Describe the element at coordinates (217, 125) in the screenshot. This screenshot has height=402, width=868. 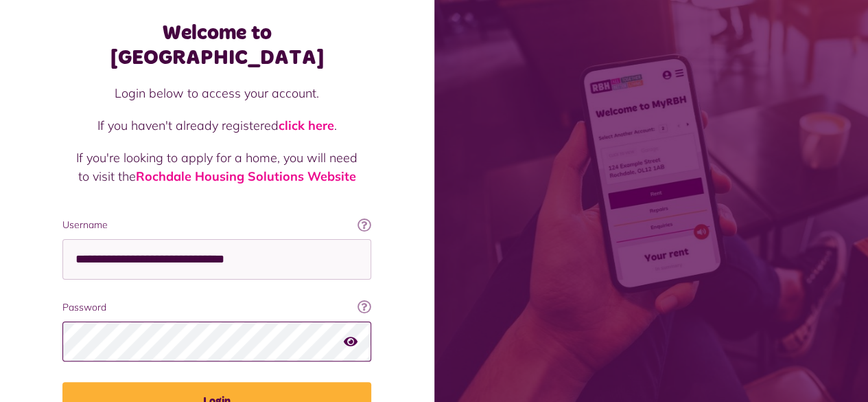
I see `p: If you haven't already registered .` at that location.